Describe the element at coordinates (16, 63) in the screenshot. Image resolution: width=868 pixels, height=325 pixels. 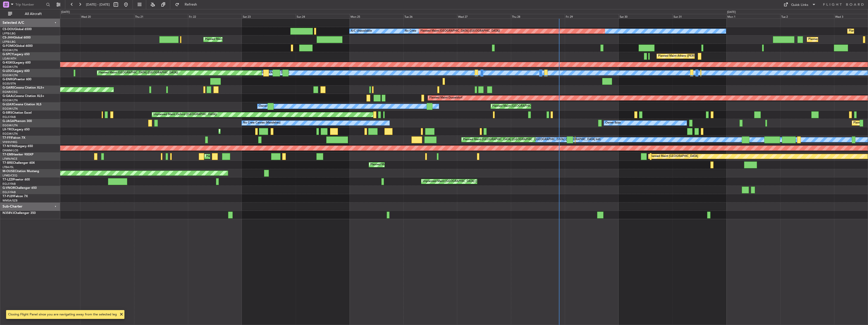
I see `a: G-KGKGLegacy 600` at that location.